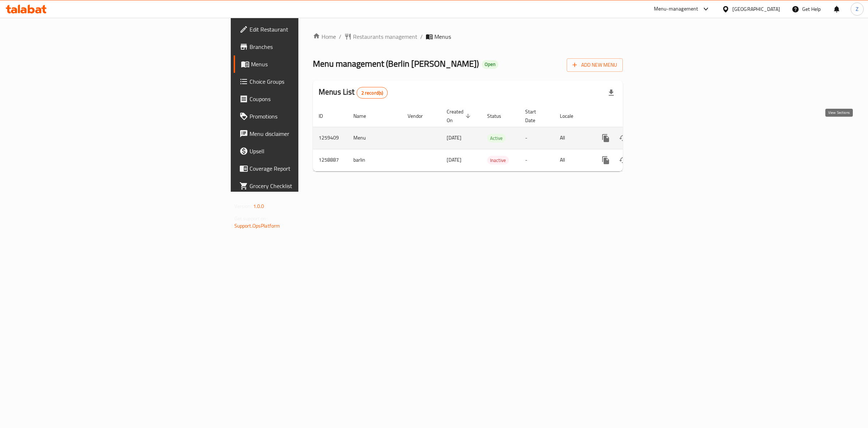 The width and height of the screenshot is (868, 428). Describe the element at coordinates (309, 29) in the screenshot. I see `span: Edit Restaurant` at that location.